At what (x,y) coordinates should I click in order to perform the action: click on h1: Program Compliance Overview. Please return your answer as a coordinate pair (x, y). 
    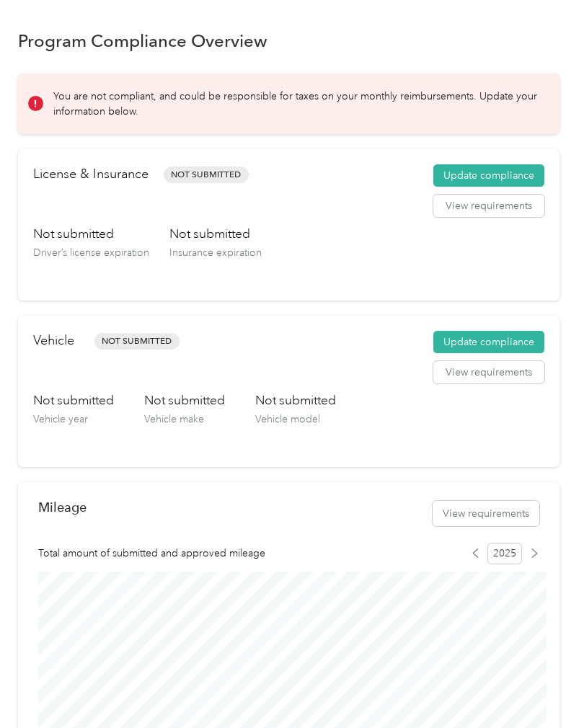
    Looking at the image, I should click on (143, 40).